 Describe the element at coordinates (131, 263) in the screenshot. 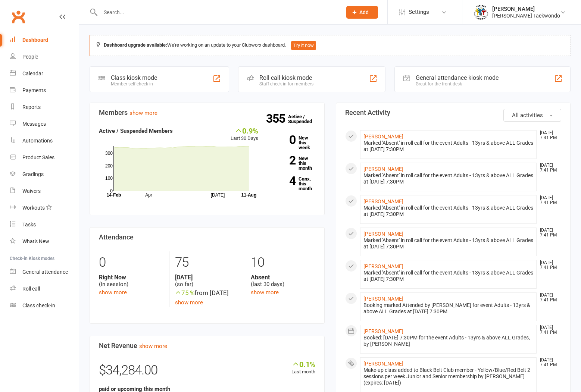

I see `div: 0` at that location.